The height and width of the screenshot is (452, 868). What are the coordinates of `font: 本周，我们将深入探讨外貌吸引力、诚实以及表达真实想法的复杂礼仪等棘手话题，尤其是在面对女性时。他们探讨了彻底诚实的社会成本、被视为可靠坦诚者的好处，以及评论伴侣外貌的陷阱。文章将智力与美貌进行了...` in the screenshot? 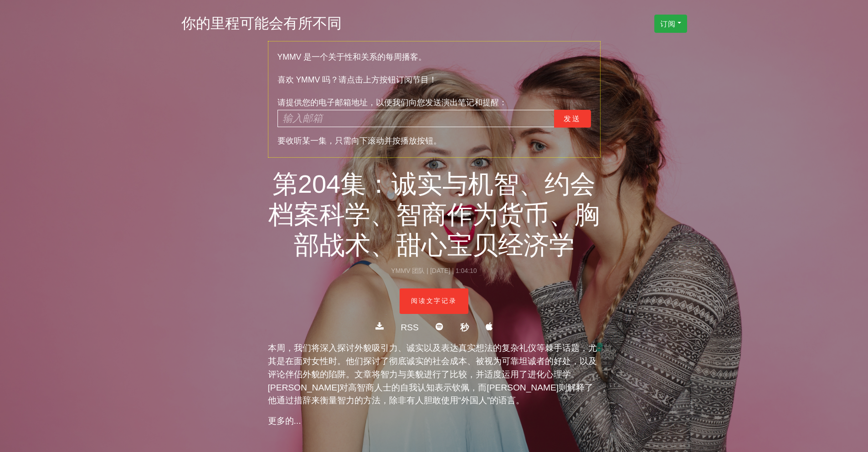 It's located at (433, 374).